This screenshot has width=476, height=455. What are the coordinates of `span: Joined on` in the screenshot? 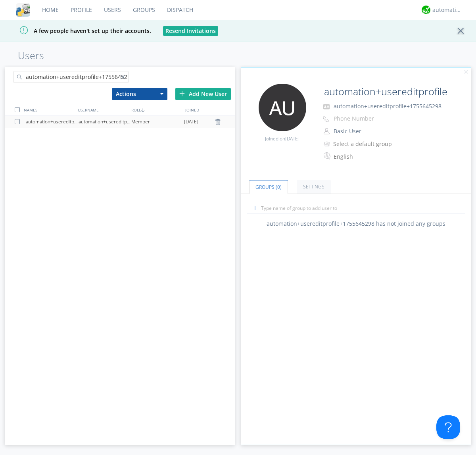 It's located at (282, 138).